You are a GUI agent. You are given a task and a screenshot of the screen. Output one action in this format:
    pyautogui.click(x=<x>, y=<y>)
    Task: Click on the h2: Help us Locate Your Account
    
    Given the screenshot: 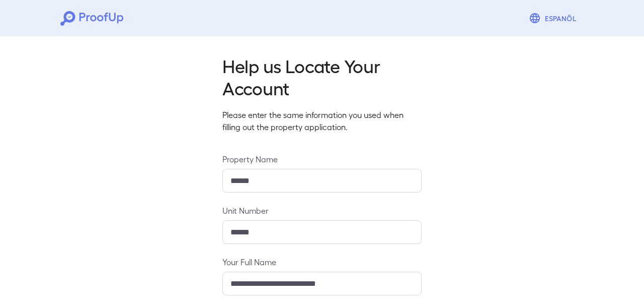 What is the action you would take?
    pyautogui.click(x=322, y=76)
    